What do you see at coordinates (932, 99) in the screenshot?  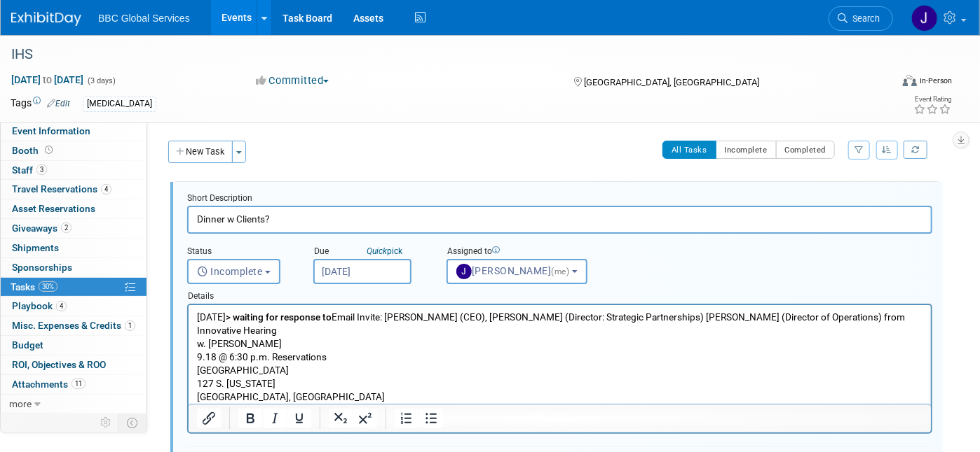 I see `div: Event Rating` at bounding box center [932, 99].